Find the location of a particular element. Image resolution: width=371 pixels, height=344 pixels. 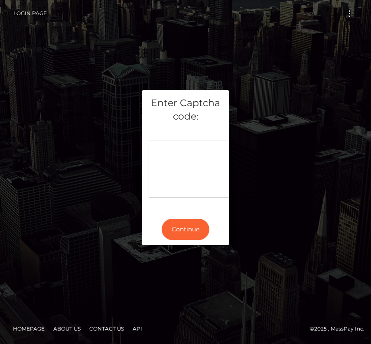

h5: Enter Captcha code: is located at coordinates (185, 110).